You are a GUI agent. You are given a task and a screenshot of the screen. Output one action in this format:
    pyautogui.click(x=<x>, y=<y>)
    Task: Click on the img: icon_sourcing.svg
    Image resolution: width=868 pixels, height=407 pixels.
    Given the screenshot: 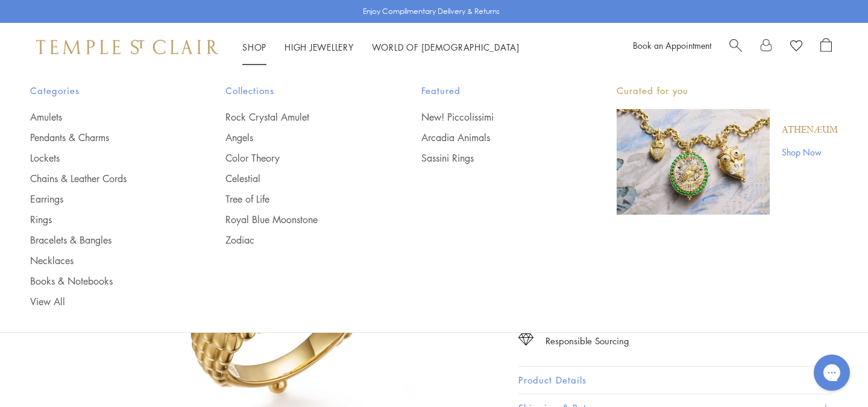 What is the action you would take?
    pyautogui.click(x=526, y=339)
    